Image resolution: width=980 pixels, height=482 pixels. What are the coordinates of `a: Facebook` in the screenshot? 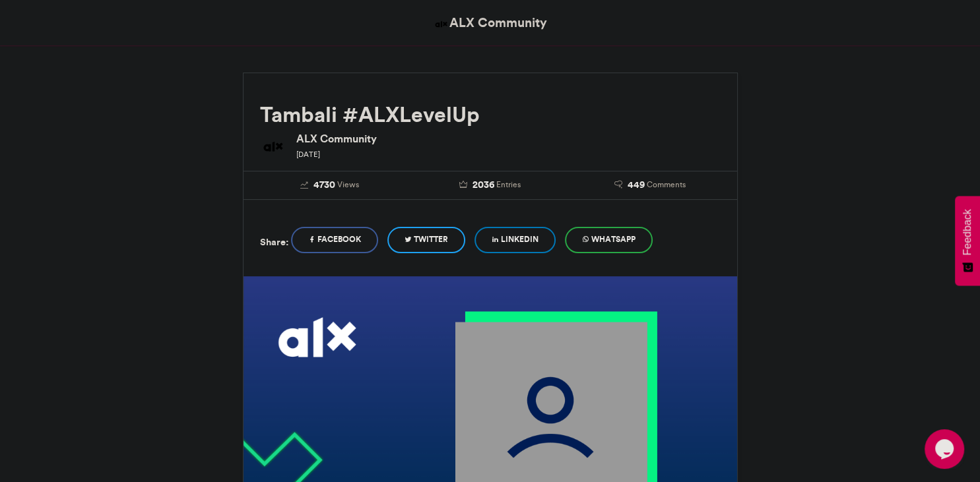 It's located at (335, 240).